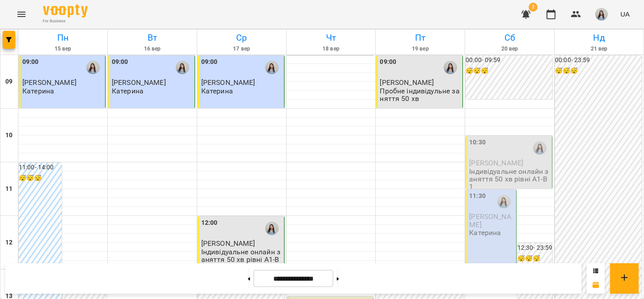 The height and width of the screenshot is (299, 644). What do you see at coordinates (331, 49) in the screenshot?
I see `h6: 18 вер` at bounding box center [331, 49].